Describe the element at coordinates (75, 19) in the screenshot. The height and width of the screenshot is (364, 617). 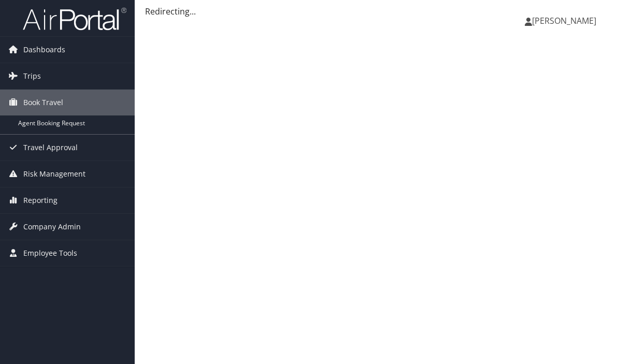
I see `img: airportal-logo.png` at that location.